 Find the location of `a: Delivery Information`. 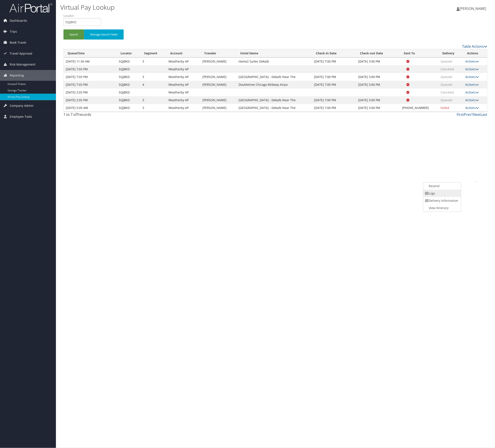

a: Delivery Information is located at coordinates (442, 201).